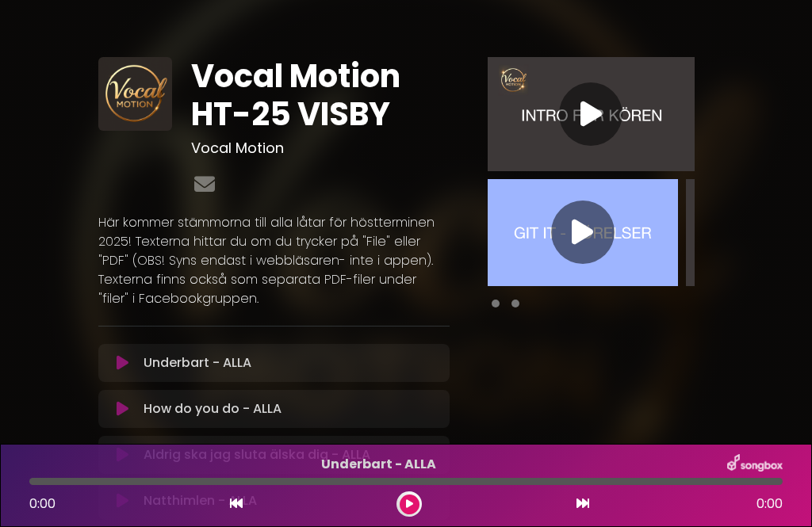  I want to click on img: songbox-logo-white.png, so click(755, 465).